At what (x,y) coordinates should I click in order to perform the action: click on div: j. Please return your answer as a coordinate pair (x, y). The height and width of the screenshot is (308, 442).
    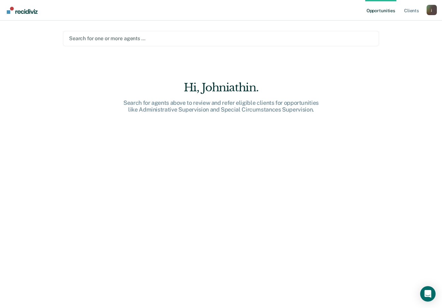
    Looking at the image, I should click on (431, 10).